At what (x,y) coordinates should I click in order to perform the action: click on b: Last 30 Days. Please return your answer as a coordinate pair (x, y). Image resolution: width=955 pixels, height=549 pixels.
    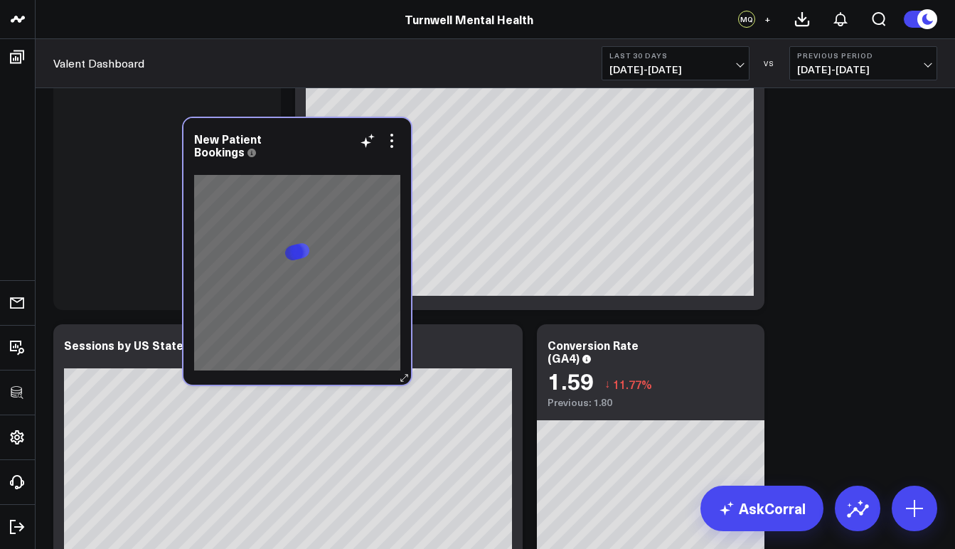
    Looking at the image, I should click on (676, 55).